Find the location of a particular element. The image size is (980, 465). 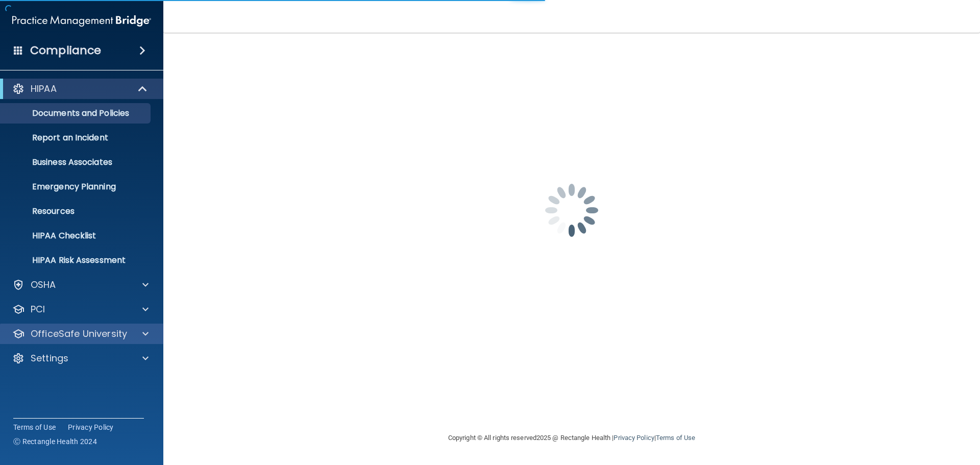

h4: Compliance is located at coordinates (66, 50).